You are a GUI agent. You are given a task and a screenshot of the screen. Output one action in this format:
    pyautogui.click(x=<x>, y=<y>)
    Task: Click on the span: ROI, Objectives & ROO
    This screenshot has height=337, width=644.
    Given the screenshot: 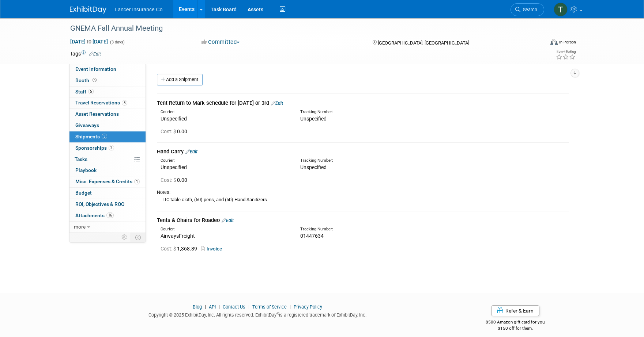 What is the action you would take?
    pyautogui.click(x=100, y=204)
    